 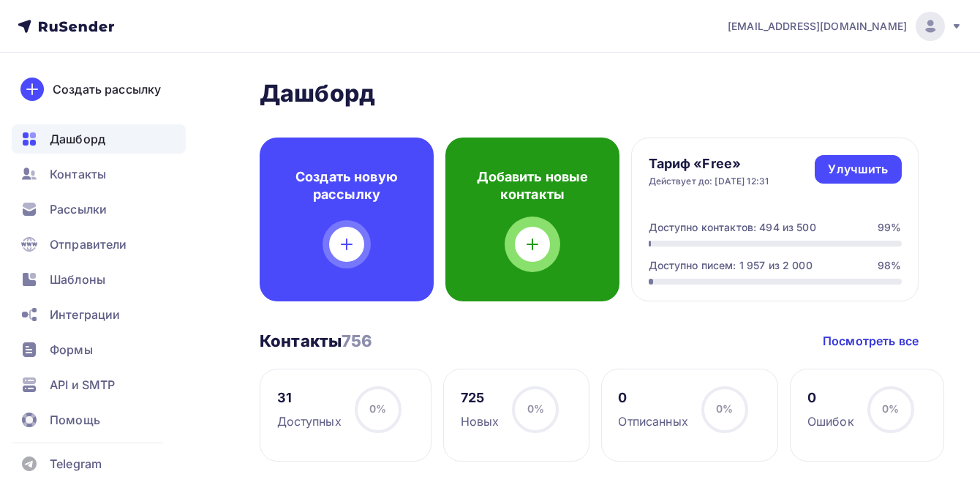 What do you see at coordinates (870, 341) in the screenshot?
I see `a: Посмотреть все` at bounding box center [870, 341].